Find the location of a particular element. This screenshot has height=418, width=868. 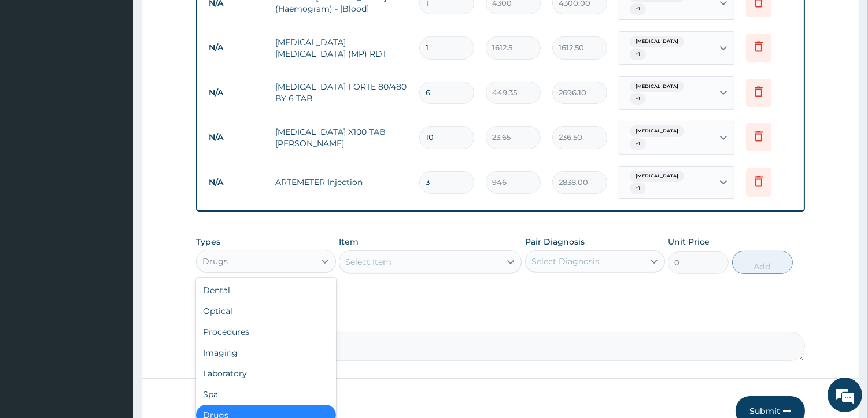

span: We're online! is located at coordinates (113, 190).